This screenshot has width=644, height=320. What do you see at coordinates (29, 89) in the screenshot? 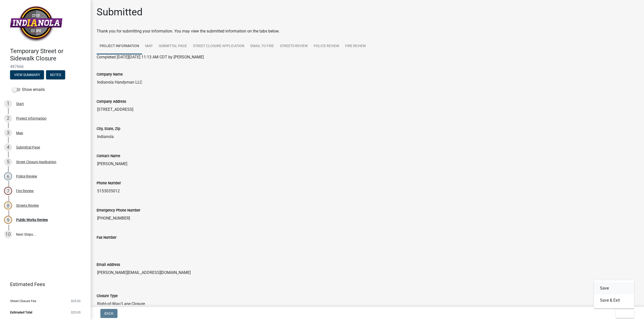
I see `label: Show emails` at bounding box center [29, 89].